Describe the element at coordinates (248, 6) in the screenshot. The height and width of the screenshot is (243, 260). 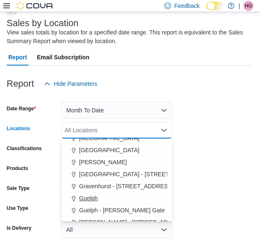
I see `div: Hannah Gabriel` at that location.